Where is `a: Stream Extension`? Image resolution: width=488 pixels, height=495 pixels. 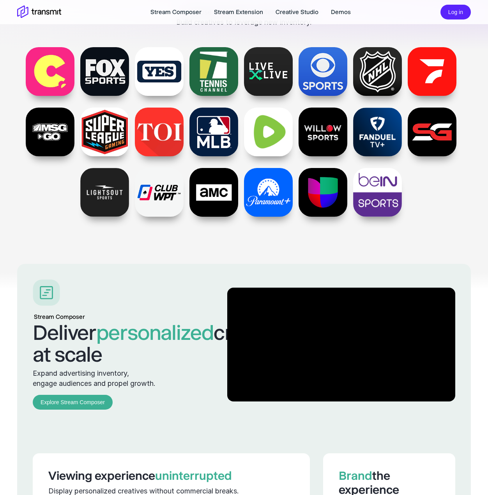
a: Stream Extension is located at coordinates (239, 12).